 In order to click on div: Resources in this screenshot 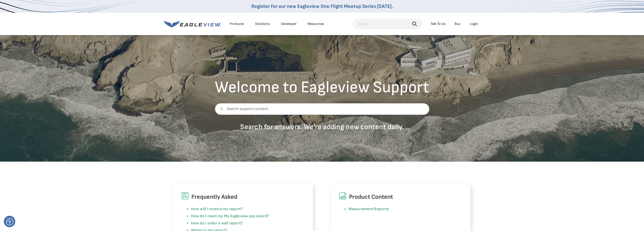, I will do `click(316, 24)`.